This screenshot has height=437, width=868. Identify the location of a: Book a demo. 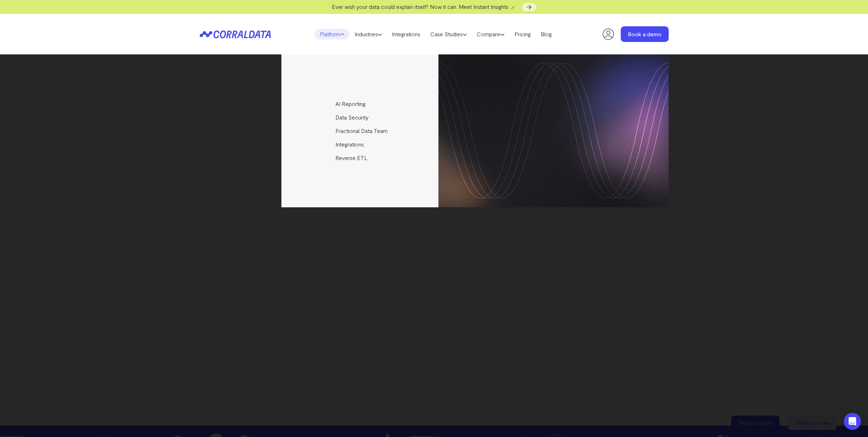
(645, 34).